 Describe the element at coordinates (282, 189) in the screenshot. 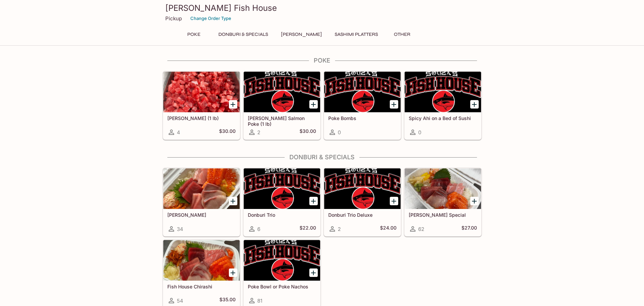

I see `div: Donburi Trio` at that location.